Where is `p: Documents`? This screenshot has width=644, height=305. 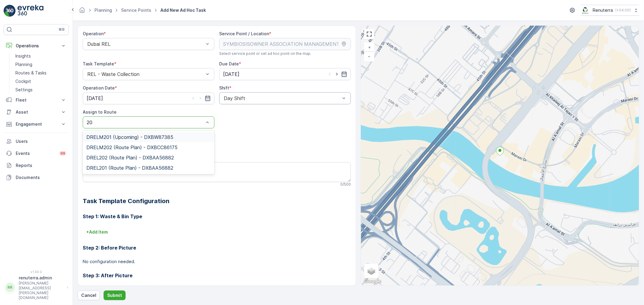
p: Documents is located at coordinates (41, 178).